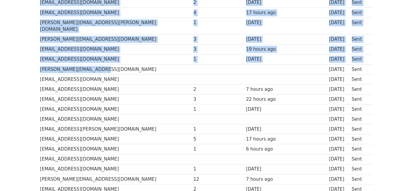 This screenshot has height=191, width=411. What do you see at coordinates (206, 179) in the screenshot?
I see `div: 12` at bounding box center [206, 179].